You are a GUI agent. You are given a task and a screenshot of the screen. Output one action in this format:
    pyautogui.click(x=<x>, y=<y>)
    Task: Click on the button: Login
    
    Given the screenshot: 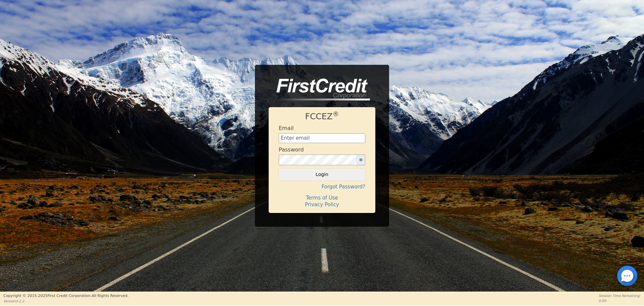 What is the action you would take?
    pyautogui.click(x=322, y=174)
    